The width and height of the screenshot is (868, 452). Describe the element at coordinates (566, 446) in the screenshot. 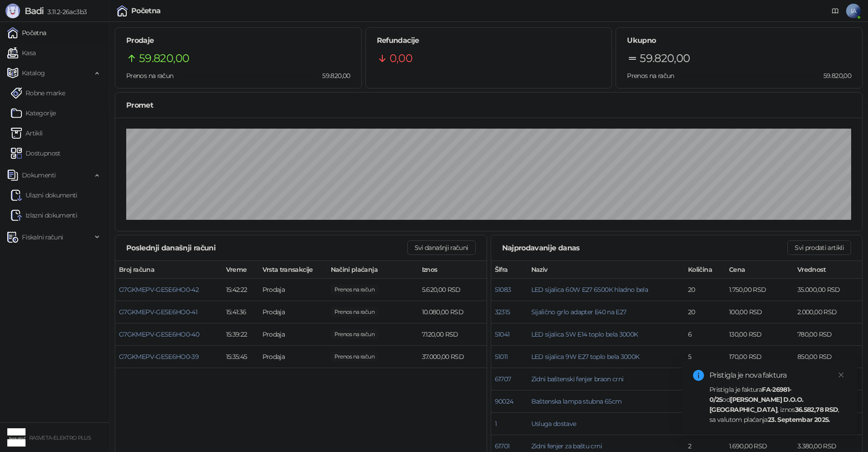

I see `button: Zidni fenjer za baštu crni` at that location.